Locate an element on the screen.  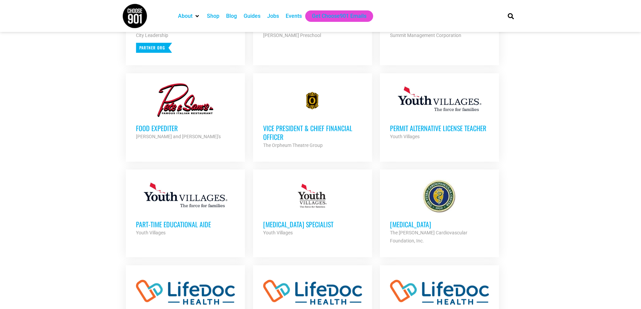
a: Shop is located at coordinates (213, 16).